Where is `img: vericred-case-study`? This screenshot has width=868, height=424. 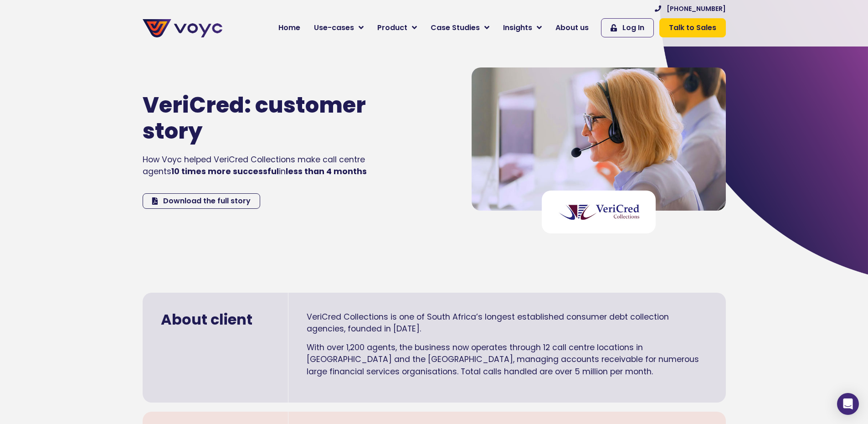
img: vericred-case-study is located at coordinates (599, 139).